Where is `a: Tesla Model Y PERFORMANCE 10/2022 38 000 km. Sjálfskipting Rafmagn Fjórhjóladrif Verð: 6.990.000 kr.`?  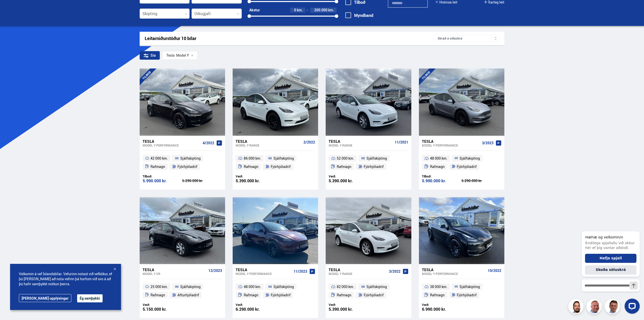 a: Tesla Model Y PERFORMANCE 10/2022 38 000 km. Sjálfskipting Rafmagn Fjórhjóladrif Verð: 6.990.000 kr. is located at coordinates (461, 291).